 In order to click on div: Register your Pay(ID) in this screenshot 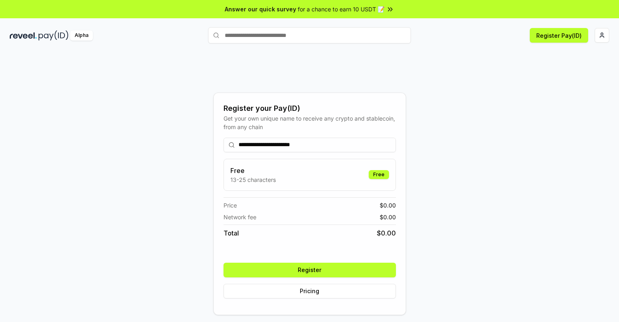, I will do `click(309, 108)`.